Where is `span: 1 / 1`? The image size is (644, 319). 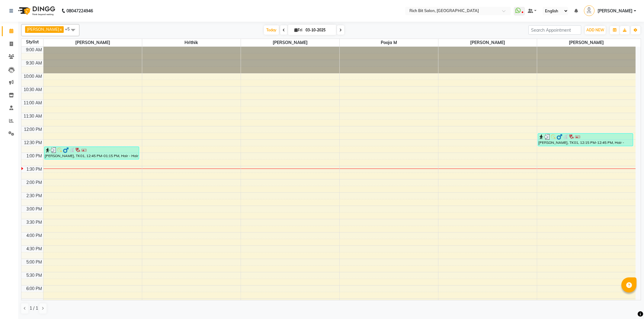 span: 1 / 1 is located at coordinates (34, 308).